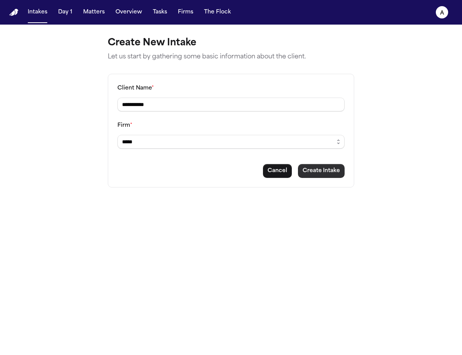 This screenshot has height=355, width=462. Describe the element at coordinates (231, 57) in the screenshot. I see `p: Let us start by gathering some basic information about the client.` at that location.